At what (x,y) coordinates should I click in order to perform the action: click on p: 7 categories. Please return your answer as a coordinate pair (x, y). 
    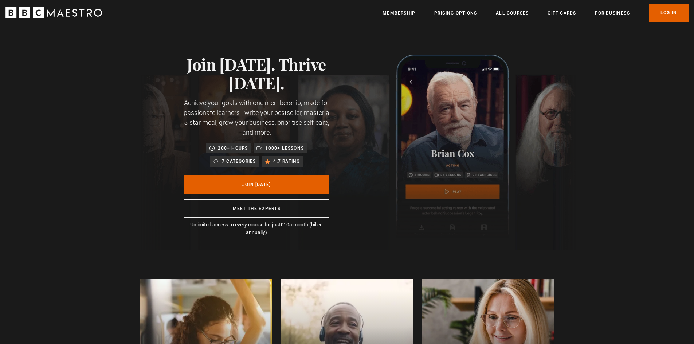
    Looking at the image, I should click on (239, 161).